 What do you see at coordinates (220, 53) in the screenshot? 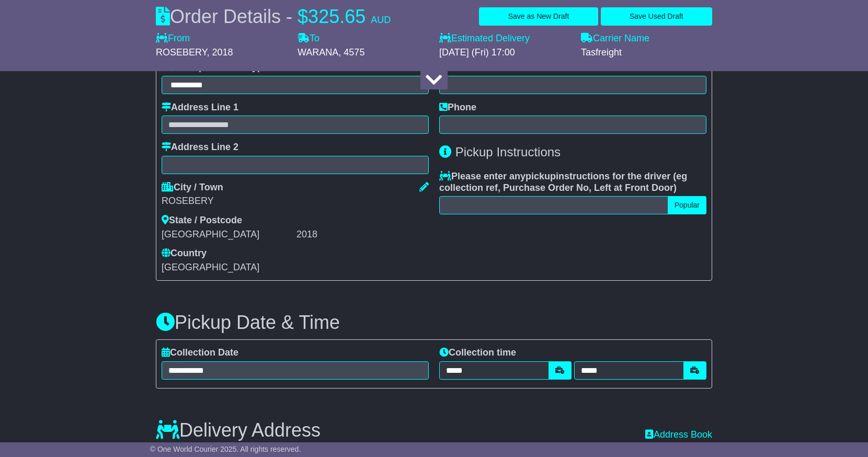
I see `span: , 2018` at bounding box center [220, 53].